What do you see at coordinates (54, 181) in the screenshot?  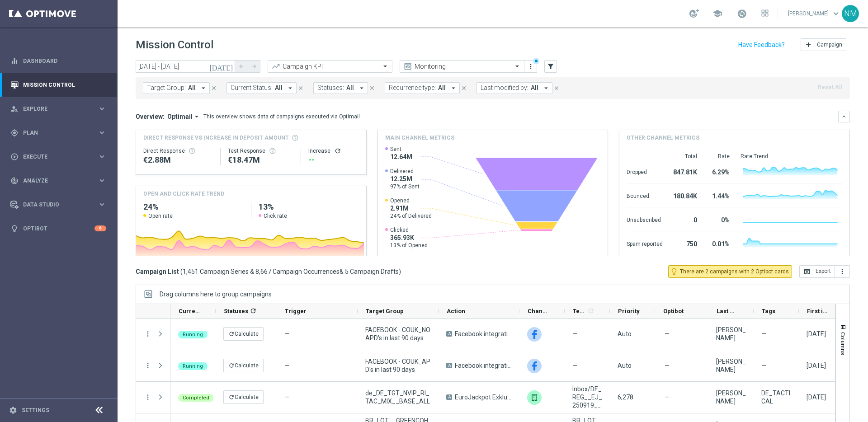 I see `div: Analyze` at bounding box center [54, 181].